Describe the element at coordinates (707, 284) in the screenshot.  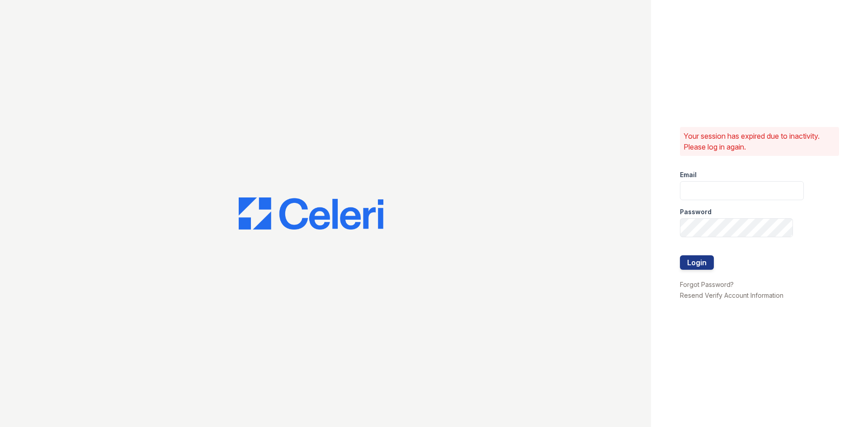
I see `a: Forgot Password?` at that location.